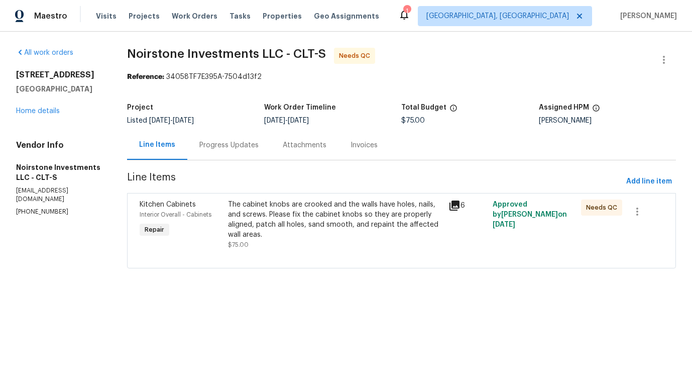  I want to click on span: Geo Assignments, so click(347, 16).